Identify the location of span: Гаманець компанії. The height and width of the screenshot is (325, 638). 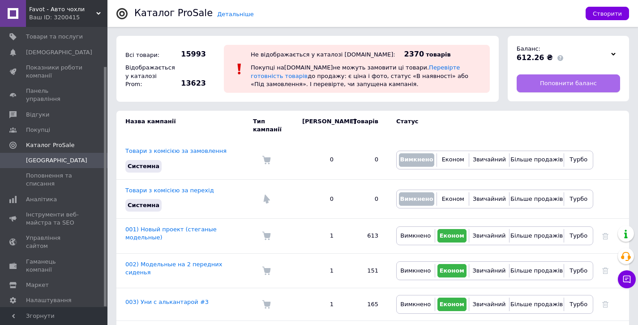
(54, 265).